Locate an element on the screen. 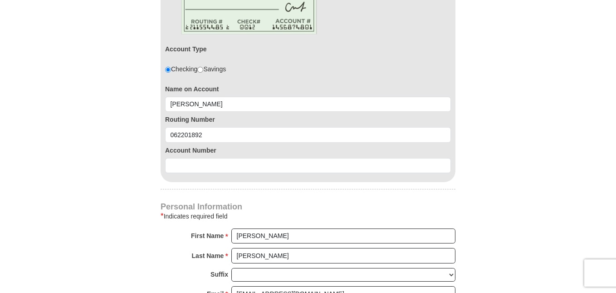  label: Account Number is located at coordinates (308, 150).